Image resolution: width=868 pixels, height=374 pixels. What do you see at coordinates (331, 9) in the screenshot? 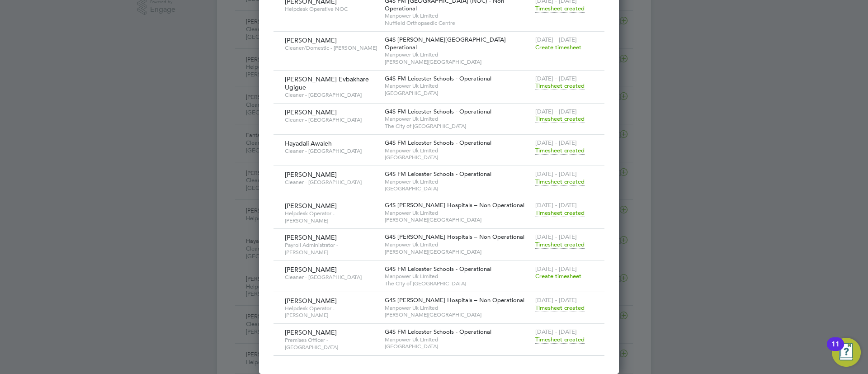
I see `span: Helpdesk Operative NOC` at bounding box center [331, 9].